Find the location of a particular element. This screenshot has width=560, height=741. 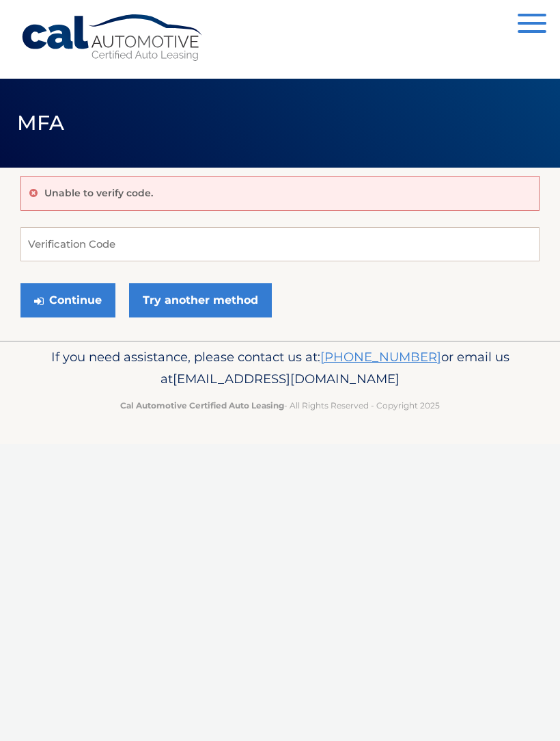

p: Unable to verify code. is located at coordinates (99, 193).